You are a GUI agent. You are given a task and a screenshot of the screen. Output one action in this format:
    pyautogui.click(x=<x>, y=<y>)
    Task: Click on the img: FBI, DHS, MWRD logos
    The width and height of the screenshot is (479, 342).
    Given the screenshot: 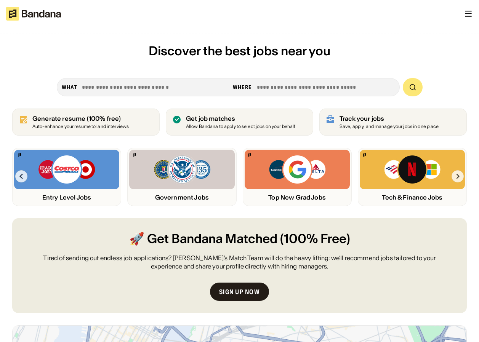 What is the action you would take?
    pyautogui.click(x=182, y=170)
    